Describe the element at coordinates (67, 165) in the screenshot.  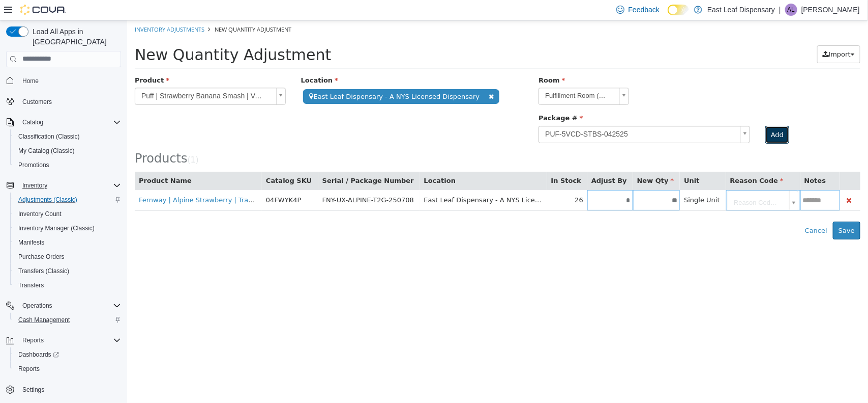
I see `button: Promotions` at that location.